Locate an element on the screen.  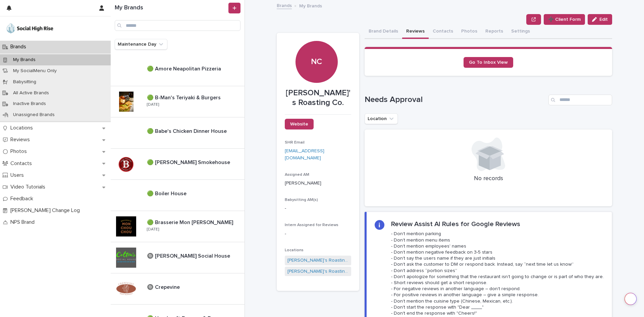
button: Contacts is located at coordinates (443, 32).